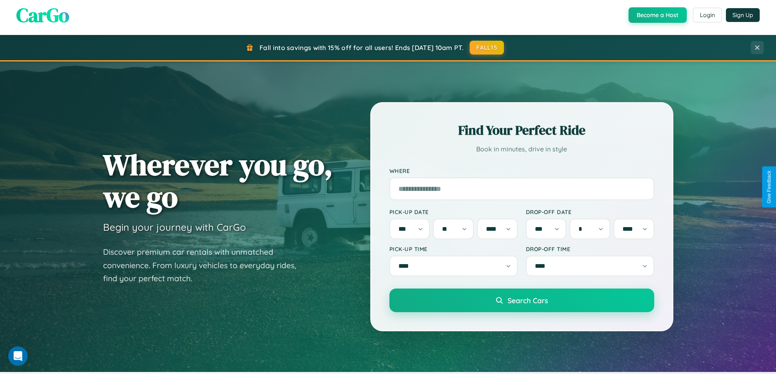 The image size is (776, 374). Describe the element at coordinates (527, 301) in the screenshot. I see `span: Search Cars` at that location.